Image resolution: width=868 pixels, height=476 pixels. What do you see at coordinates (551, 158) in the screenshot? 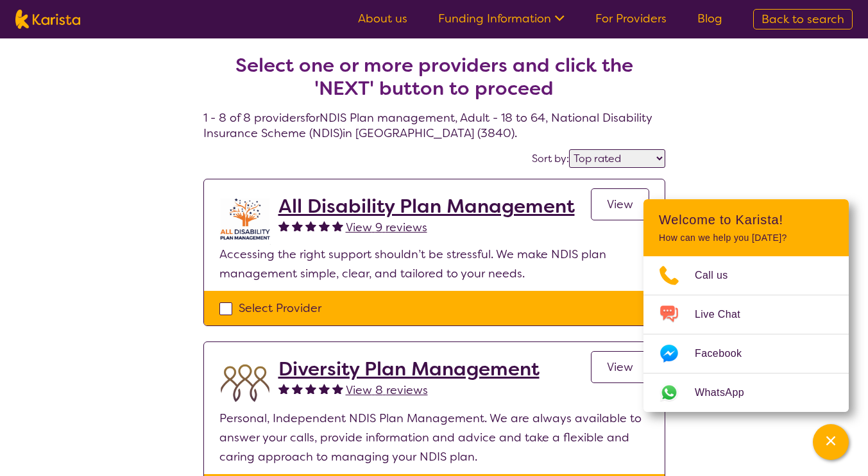
I see `label: Sort by:` at bounding box center [551, 158].